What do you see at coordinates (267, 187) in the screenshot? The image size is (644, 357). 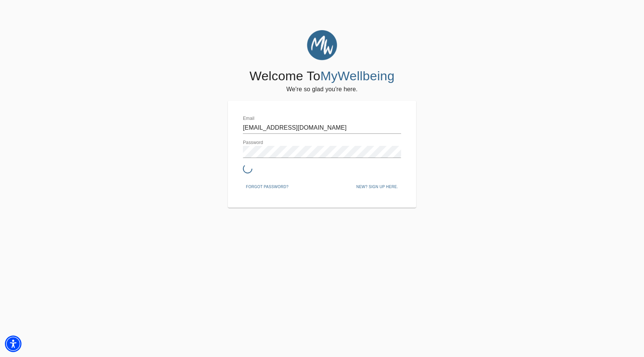 I see `span: Forgot password?` at bounding box center [267, 187].